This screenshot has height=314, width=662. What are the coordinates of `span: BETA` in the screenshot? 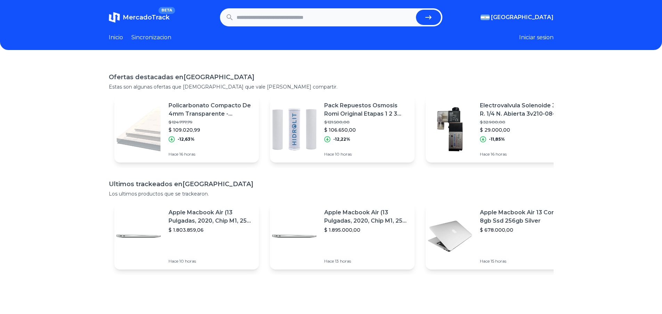 It's located at (166, 10).